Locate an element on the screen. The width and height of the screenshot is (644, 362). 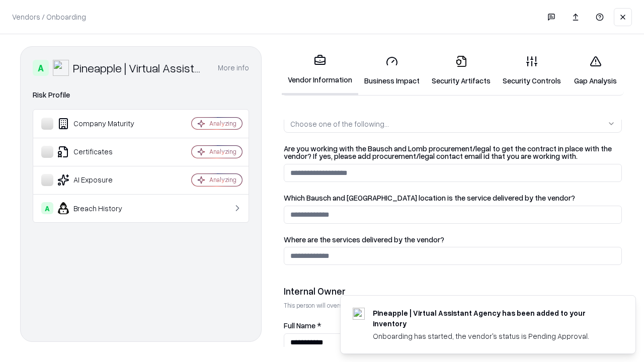
a: Security Controls is located at coordinates (532, 70).